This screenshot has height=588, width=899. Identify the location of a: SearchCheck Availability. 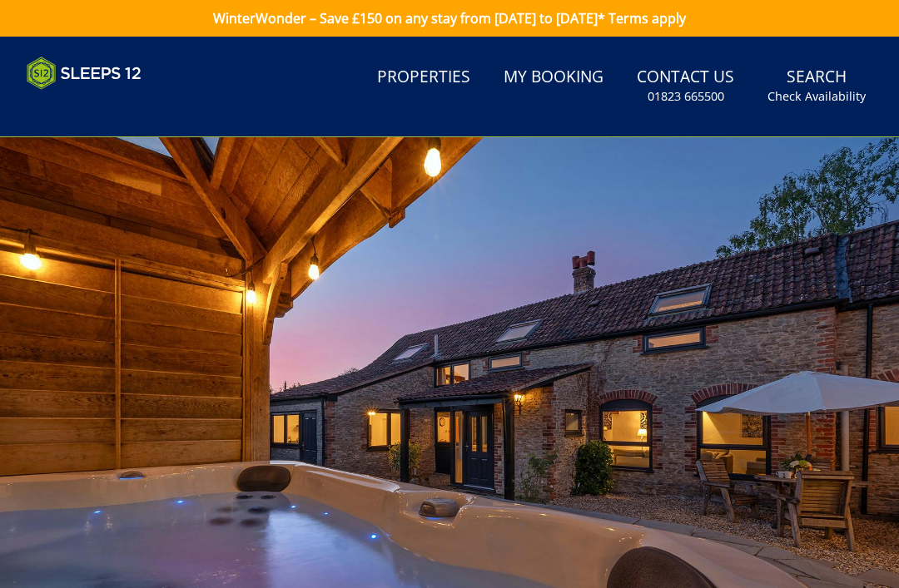
(816, 86).